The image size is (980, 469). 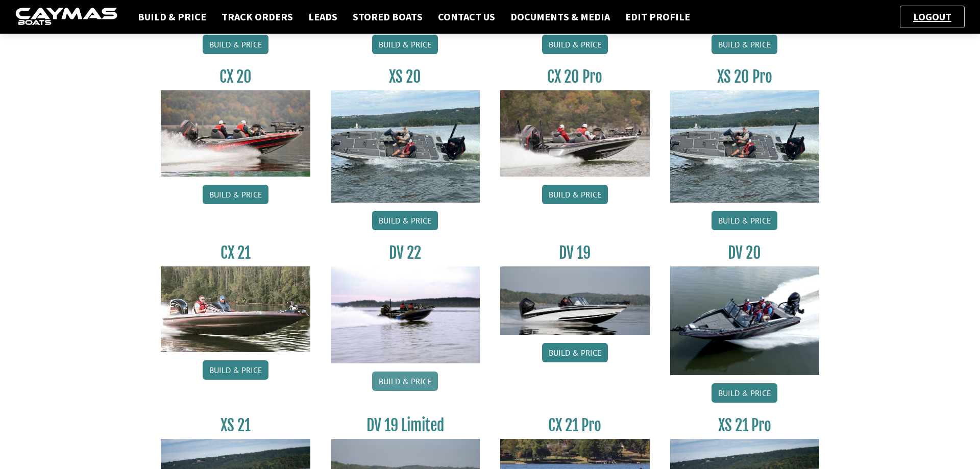 What do you see at coordinates (575, 133) in the screenshot?
I see `img: CX-20Pro_thumbnail.jpg` at bounding box center [575, 133].